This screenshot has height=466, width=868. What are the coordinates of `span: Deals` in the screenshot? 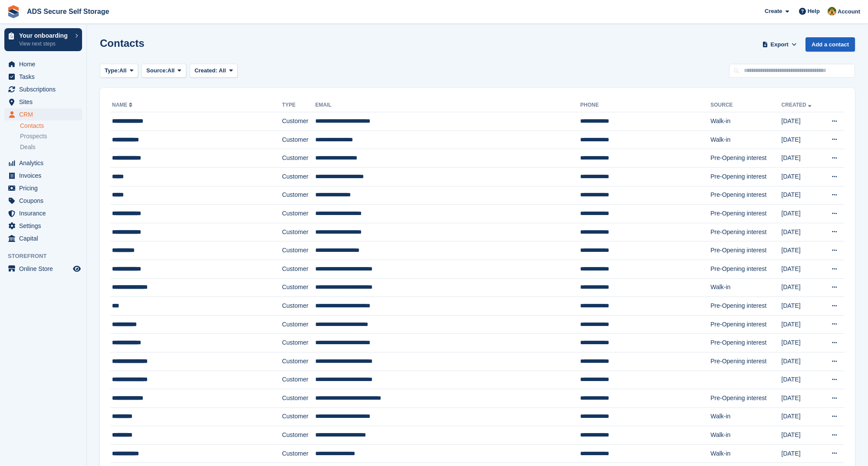 It's located at (28, 147).